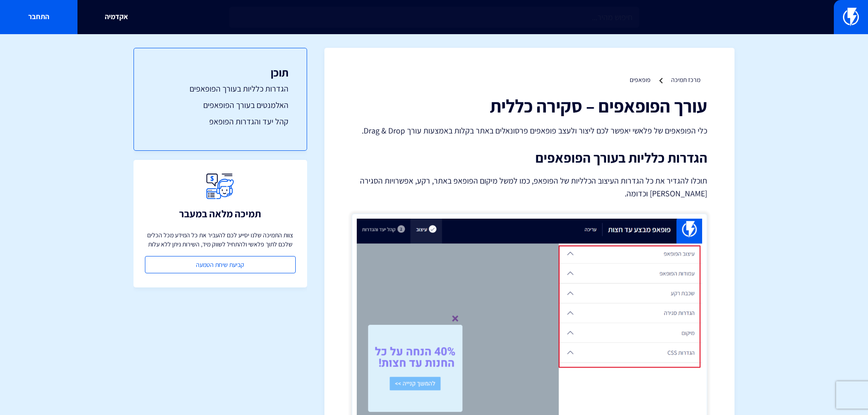 This screenshot has height=415, width=868. Describe the element at coordinates (530, 131) in the screenshot. I see `p: כלי הפופאפים של פלאשי יאפשר לכם ליצור ולעצב פופאפים פרסונאלים באתר בקלות באמצעות עורך Drag & Drop.` at that location.